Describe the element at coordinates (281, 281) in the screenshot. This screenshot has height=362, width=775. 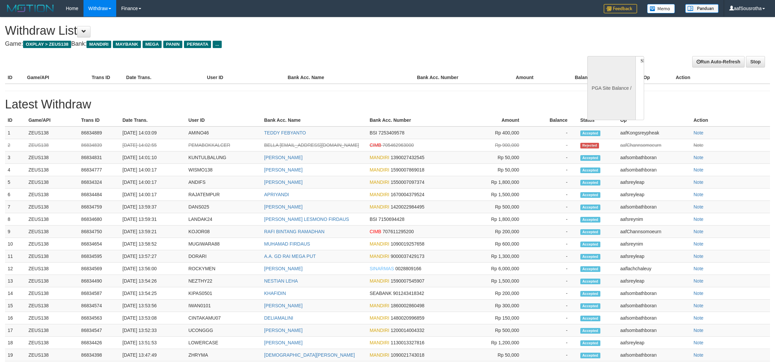
I see `a: NESTIAN LEHA` at that location.